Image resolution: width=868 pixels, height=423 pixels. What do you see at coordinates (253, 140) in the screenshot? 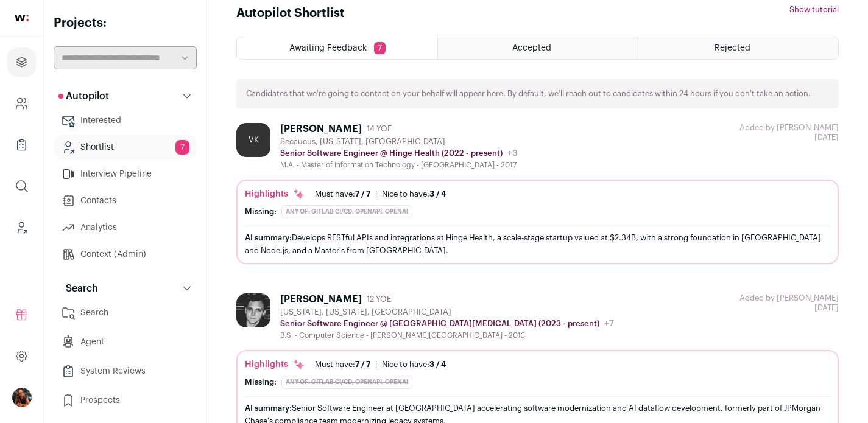
I see `div: VK` at bounding box center [253, 140].